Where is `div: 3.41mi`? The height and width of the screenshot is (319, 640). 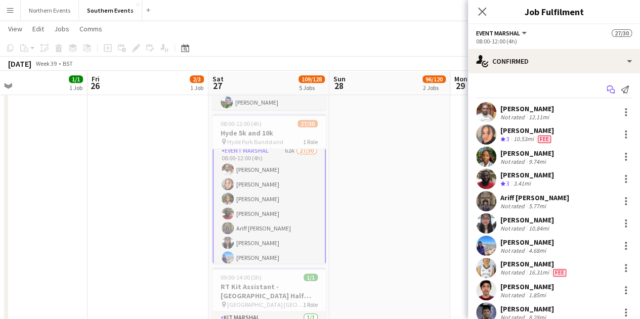
div: 3.41mi is located at coordinates (522, 184).